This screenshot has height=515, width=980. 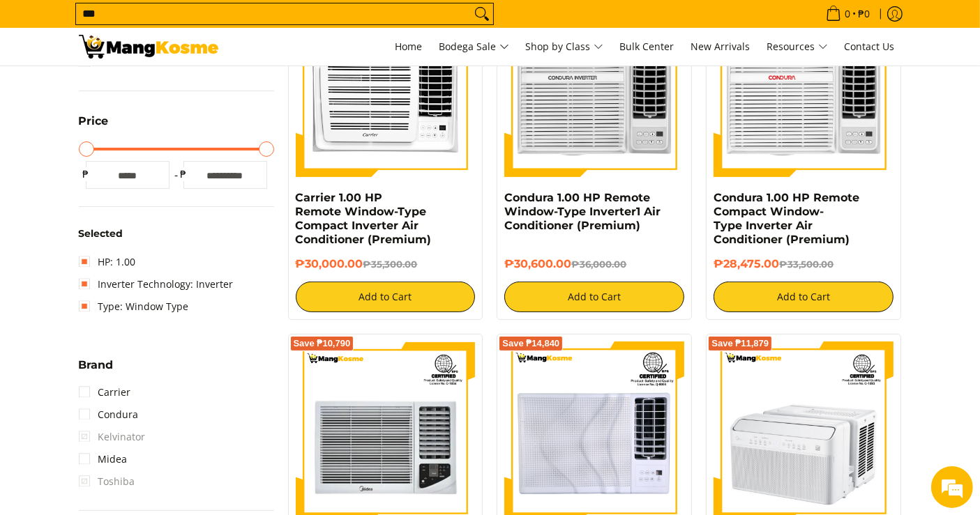 What do you see at coordinates (721, 46) in the screenshot?
I see `span: New Arrivals` at bounding box center [721, 46].